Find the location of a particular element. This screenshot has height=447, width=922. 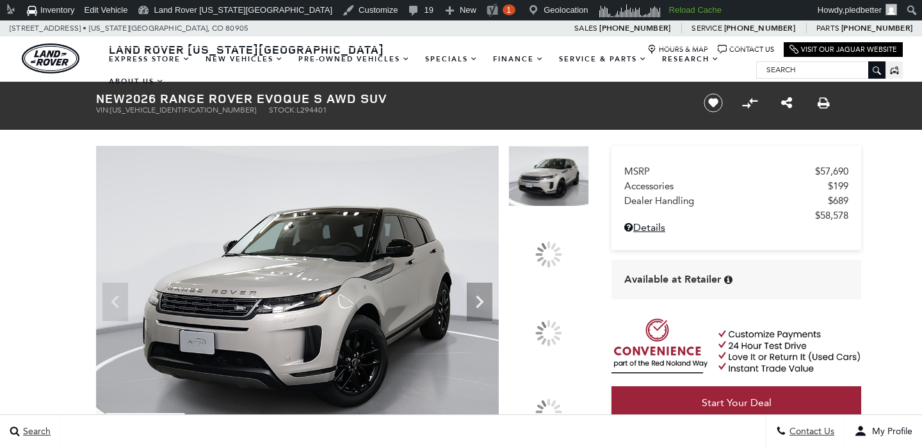

h1: 2026 Range Rover Evoque S AWD SUV is located at coordinates (388, 99).